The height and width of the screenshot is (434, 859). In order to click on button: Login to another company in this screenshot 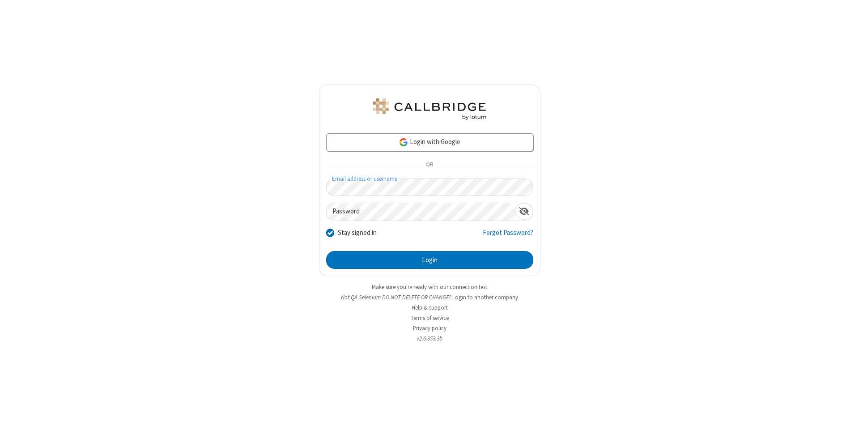, I will do `click(485, 297)`.